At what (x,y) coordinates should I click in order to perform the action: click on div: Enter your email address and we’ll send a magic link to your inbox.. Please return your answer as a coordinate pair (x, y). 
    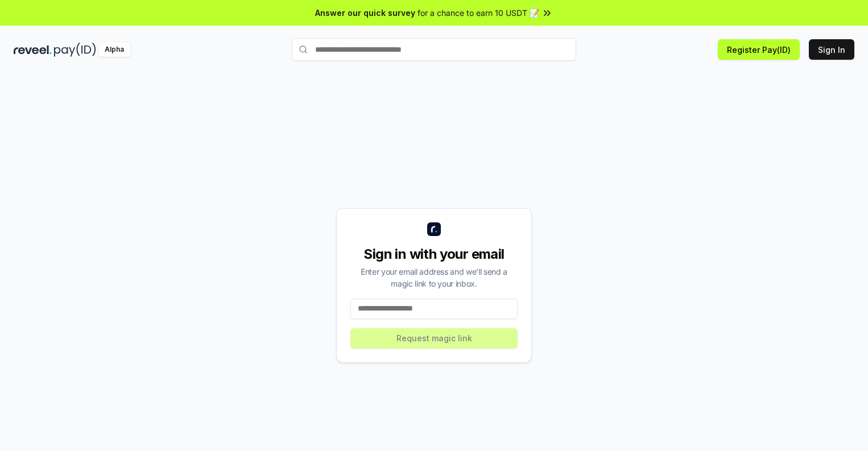
    Looking at the image, I should click on (434, 278).